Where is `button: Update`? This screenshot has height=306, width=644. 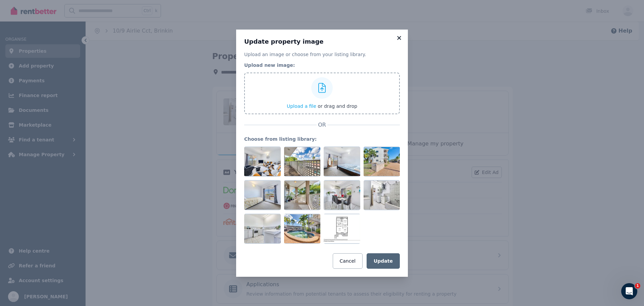 button: Update is located at coordinates (383, 261).